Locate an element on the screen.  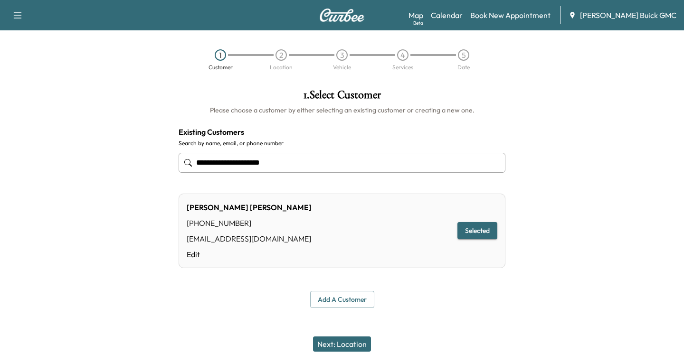
h1: 1 . Select Customer is located at coordinates (342, 97).